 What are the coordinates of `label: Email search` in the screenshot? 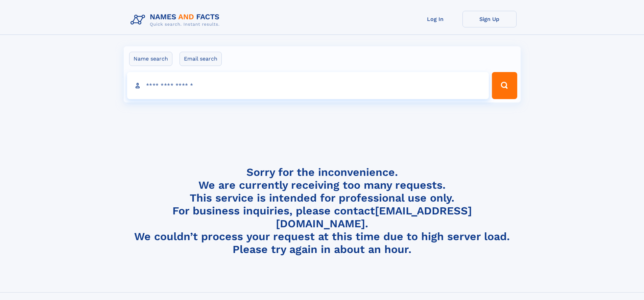 It's located at (201, 59).